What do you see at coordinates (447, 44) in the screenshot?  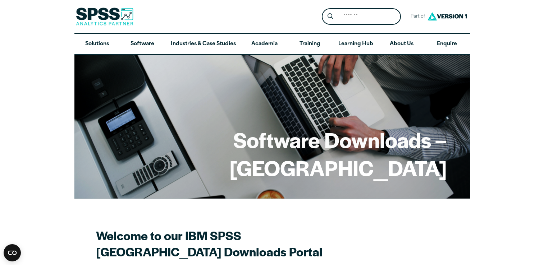 I see `a: Enquire` at bounding box center [447, 44].